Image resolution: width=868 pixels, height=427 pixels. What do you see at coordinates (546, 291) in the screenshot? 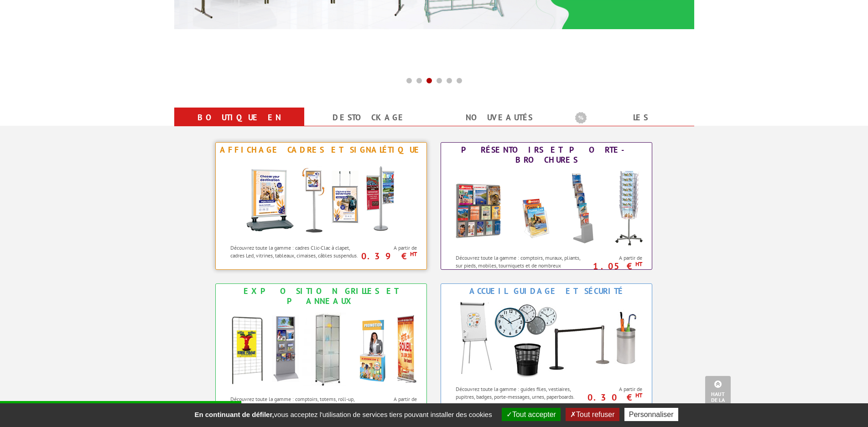
I see `div: Accueil Guidage et Sécurité` at bounding box center [546, 291].